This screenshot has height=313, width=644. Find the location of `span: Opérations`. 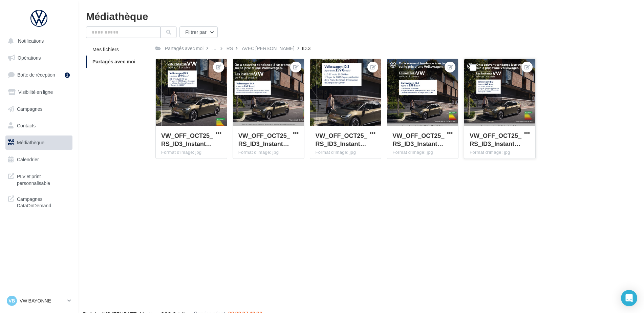

span: Opérations is located at coordinates (29, 57).